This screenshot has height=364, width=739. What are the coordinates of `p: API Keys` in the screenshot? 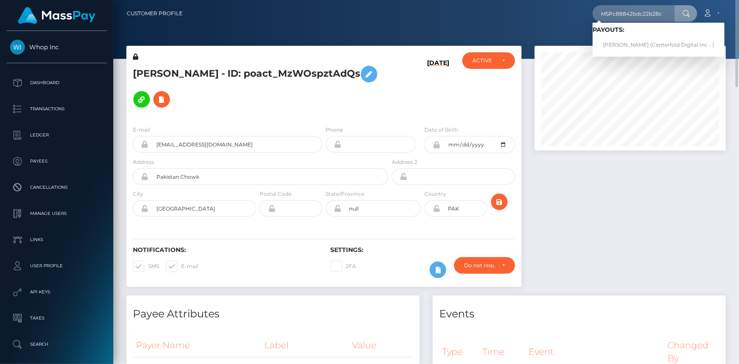 It's located at (57, 292).